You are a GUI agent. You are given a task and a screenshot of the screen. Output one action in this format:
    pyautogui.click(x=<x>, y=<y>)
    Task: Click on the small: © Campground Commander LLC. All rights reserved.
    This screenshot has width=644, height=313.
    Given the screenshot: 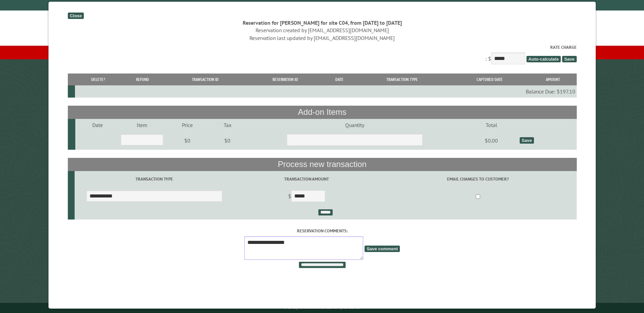 What is the action you would take?
    pyautogui.click(x=322, y=308)
    